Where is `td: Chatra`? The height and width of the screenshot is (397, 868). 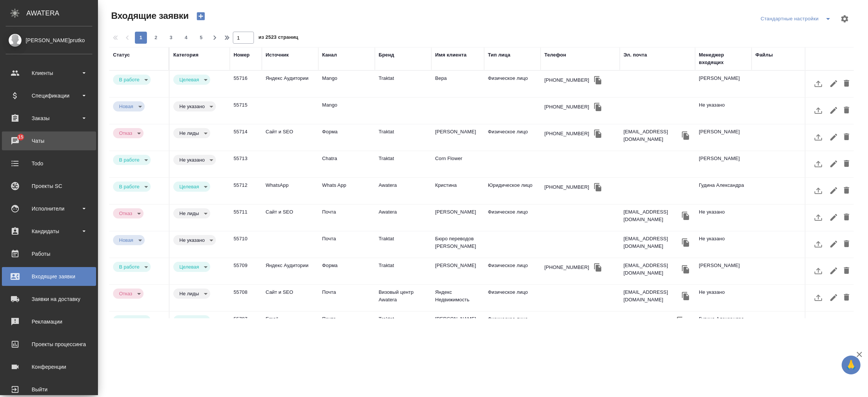 td: Chatra is located at coordinates (346, 165).